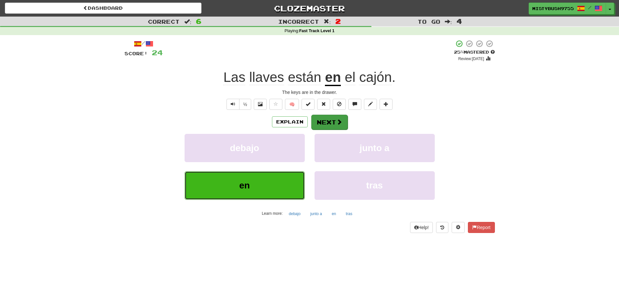 This screenshot has width=619, height=296. Describe the element at coordinates (442, 227) in the screenshot. I see `button: Round history (alt+y)` at that location.